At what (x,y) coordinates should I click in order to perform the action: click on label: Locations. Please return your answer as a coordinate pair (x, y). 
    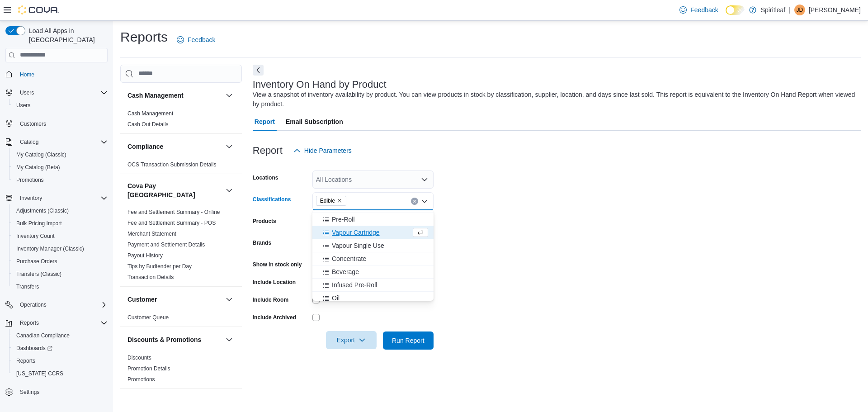
    Looking at the image, I should click on (266, 178).